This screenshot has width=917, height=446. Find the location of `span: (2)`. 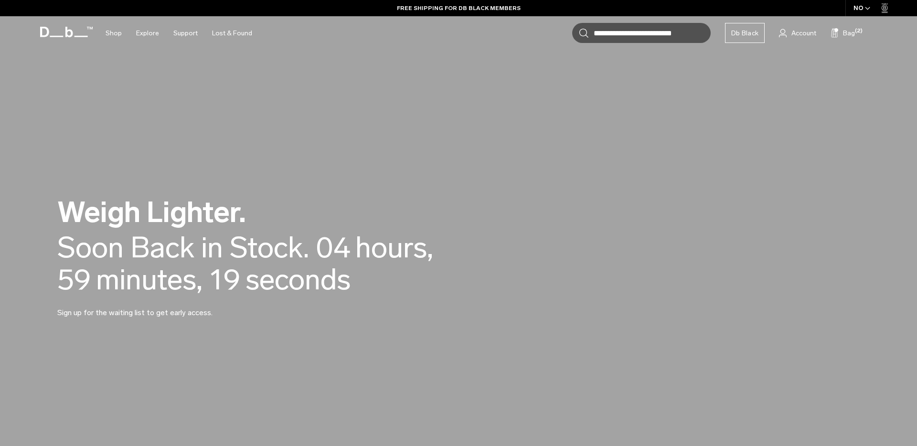

span: (2) is located at coordinates (858, 31).